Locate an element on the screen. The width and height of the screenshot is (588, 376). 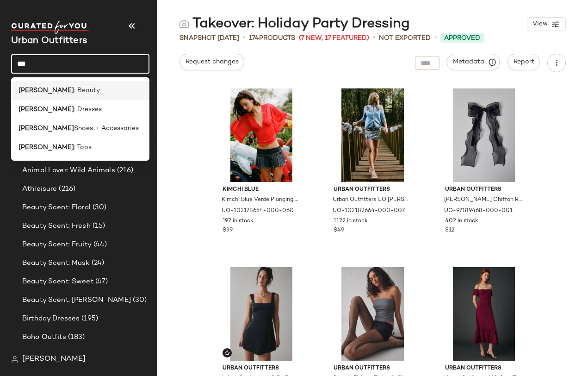
span: 192 in stock is located at coordinates (238, 221).